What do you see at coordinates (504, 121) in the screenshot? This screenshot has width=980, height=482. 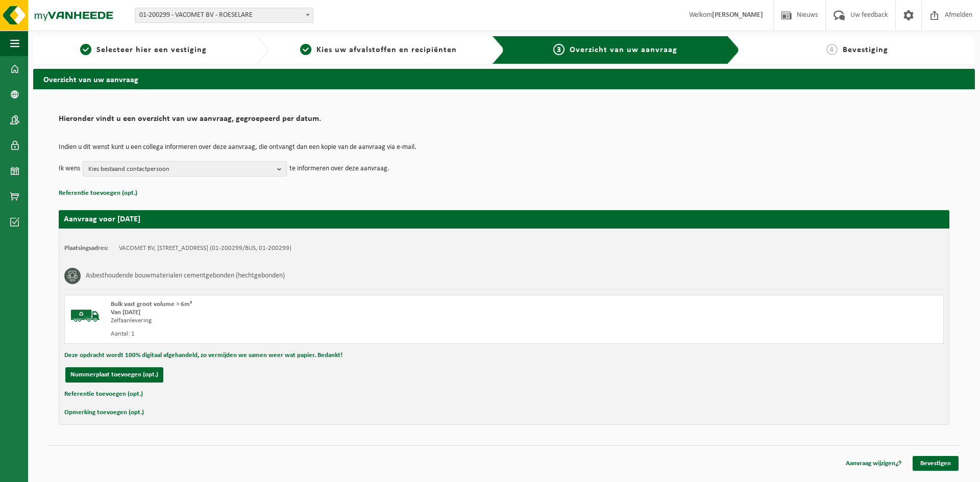 I see `h2: Hieronder vindt u een overzicht van uw aanvraag, gegroepeerd per datum.` at bounding box center [504, 121].